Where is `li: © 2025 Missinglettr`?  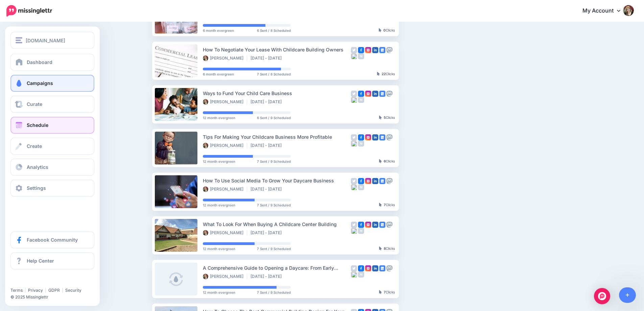 li: © 2025 Missinglettr is located at coordinates (54, 297).